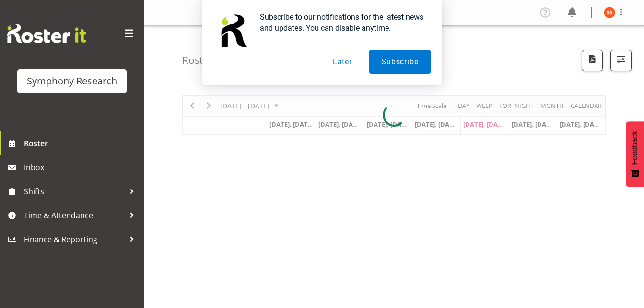  What do you see at coordinates (341, 22) in the screenshot?
I see `div: Subscribe to our notifications for the latest news and updates. You can disable anytime.` at bounding box center [341, 22].